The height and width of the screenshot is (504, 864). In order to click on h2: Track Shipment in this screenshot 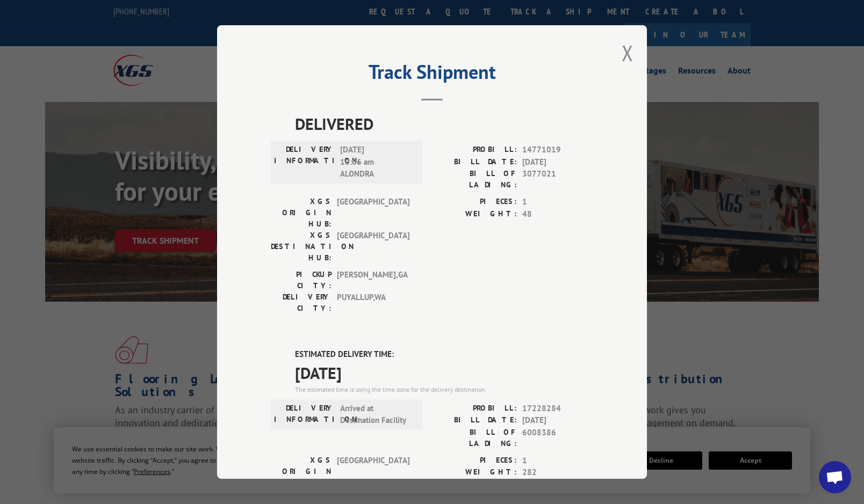, I will do `click(432, 74)`.